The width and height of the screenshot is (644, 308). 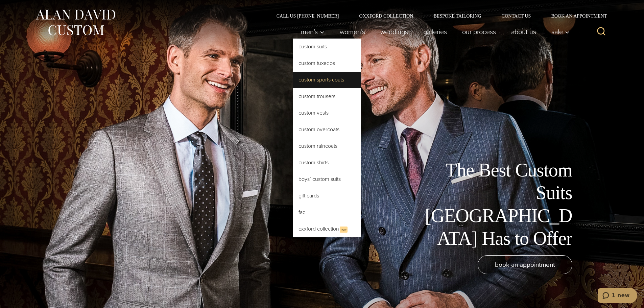 I want to click on span: book an appointment, so click(x=525, y=265).